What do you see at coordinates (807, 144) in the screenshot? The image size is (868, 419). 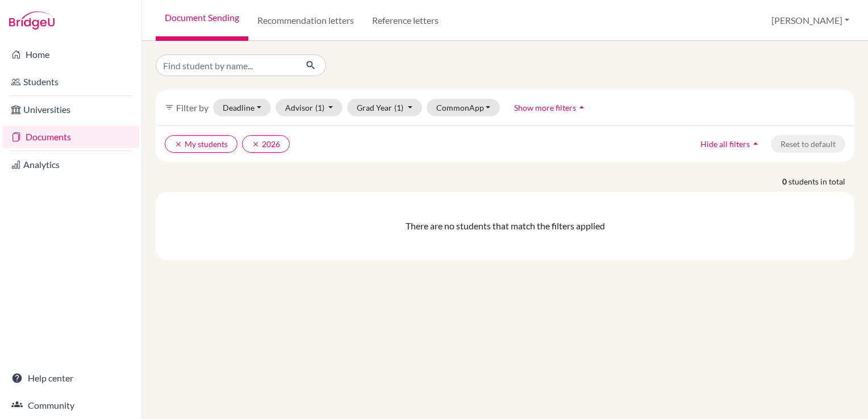 I see `button: Reset to default` at bounding box center [807, 144].